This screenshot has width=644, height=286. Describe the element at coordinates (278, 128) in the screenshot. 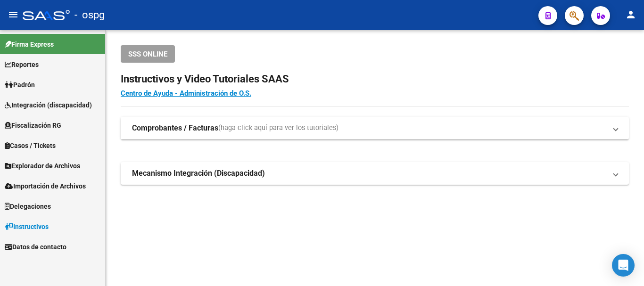

I see `span: (haga click aquí para ver los tutoriales)` at that location.